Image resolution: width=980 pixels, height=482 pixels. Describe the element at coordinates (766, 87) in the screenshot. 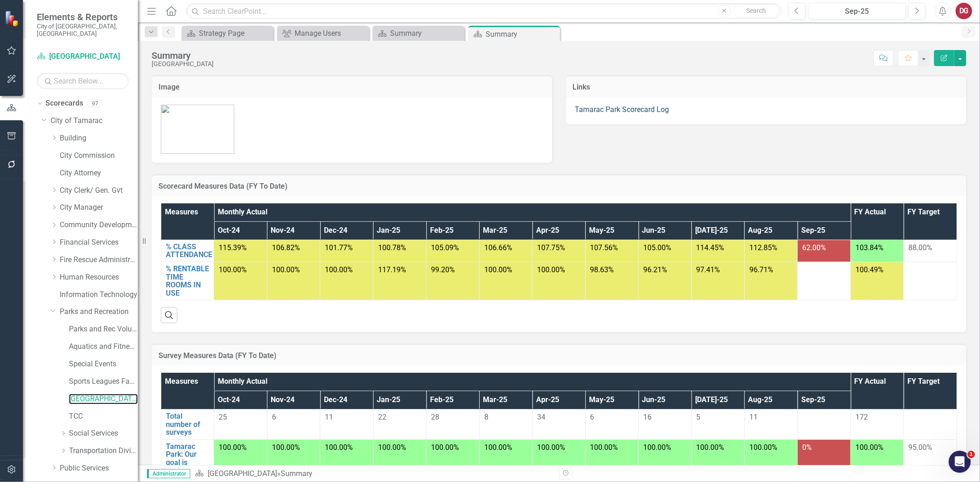

I see `h3: Links` at that location.